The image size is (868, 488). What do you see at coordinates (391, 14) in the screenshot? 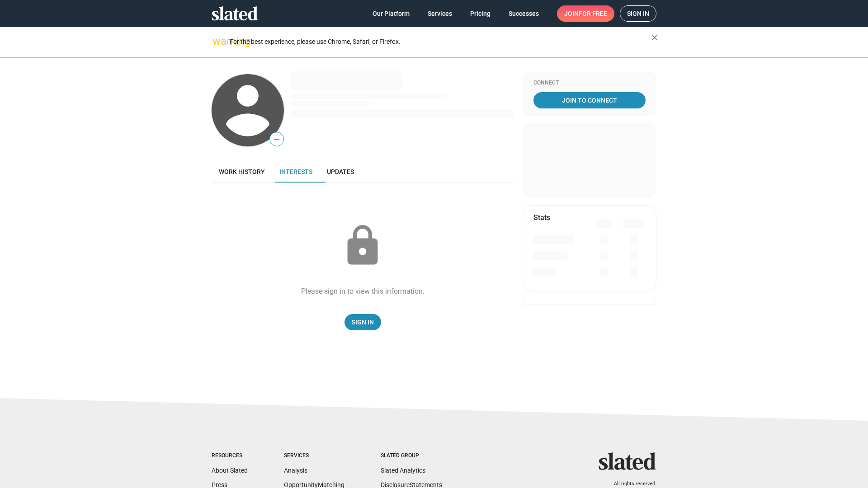
I see `span: Our Platform` at bounding box center [391, 14].